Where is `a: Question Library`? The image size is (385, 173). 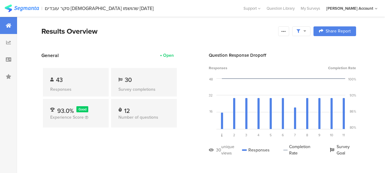 a: Question Library is located at coordinates (280, 8).